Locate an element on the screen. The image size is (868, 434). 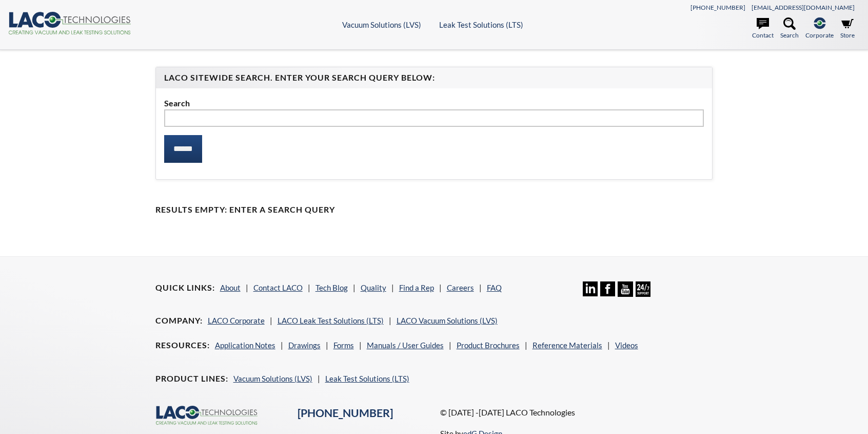
label: Search is located at coordinates (434, 103).